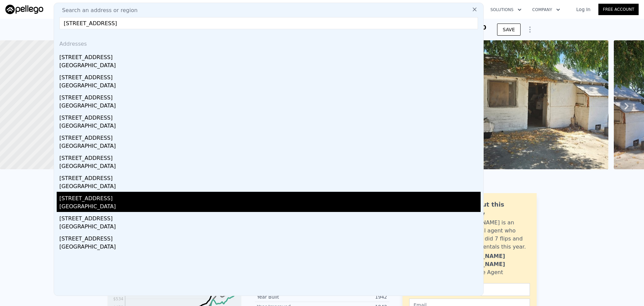  I want to click on div: Ask about this property, so click(493, 209).